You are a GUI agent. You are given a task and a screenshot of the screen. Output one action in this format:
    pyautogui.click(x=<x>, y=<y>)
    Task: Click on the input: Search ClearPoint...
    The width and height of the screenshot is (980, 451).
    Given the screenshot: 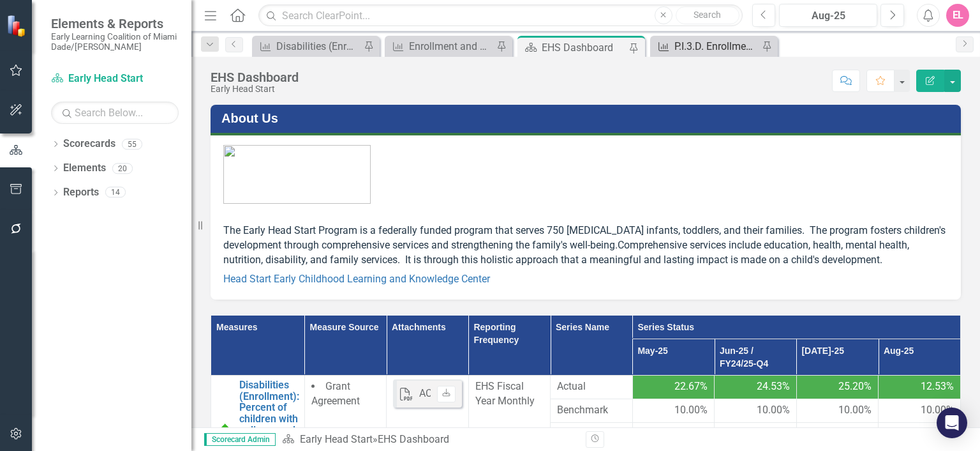 What is the action you would take?
    pyautogui.click(x=500, y=15)
    